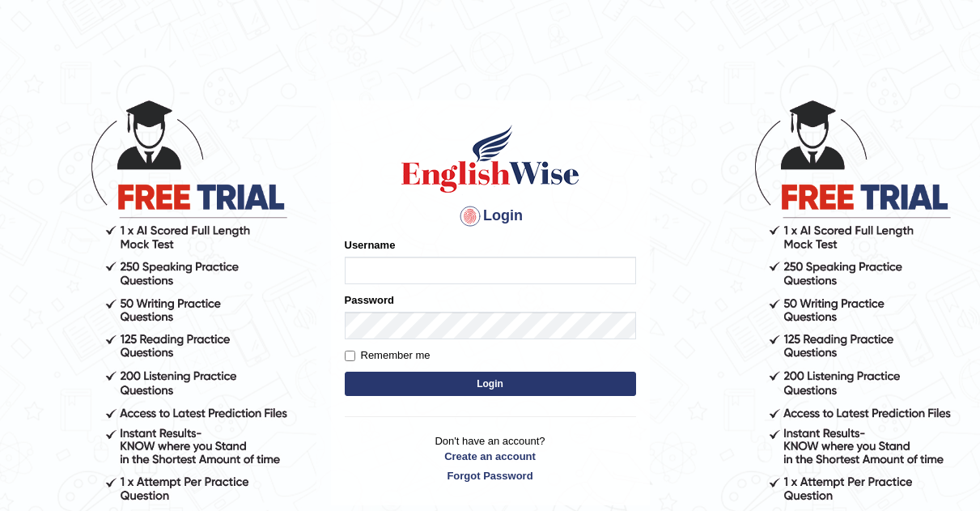 The image size is (980, 511). Describe the element at coordinates (491, 475) in the screenshot. I see `a: Forgot Password` at that location.